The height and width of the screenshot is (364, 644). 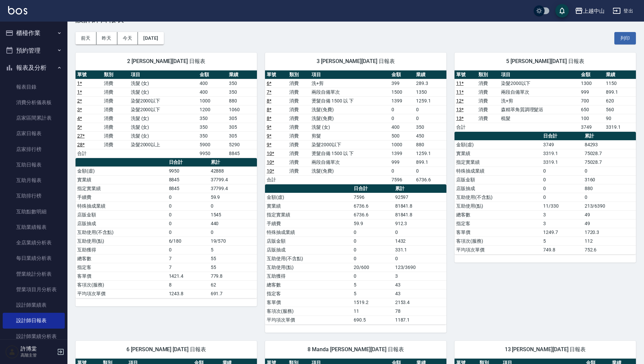 I want to click on td: 7, so click(x=189, y=268).